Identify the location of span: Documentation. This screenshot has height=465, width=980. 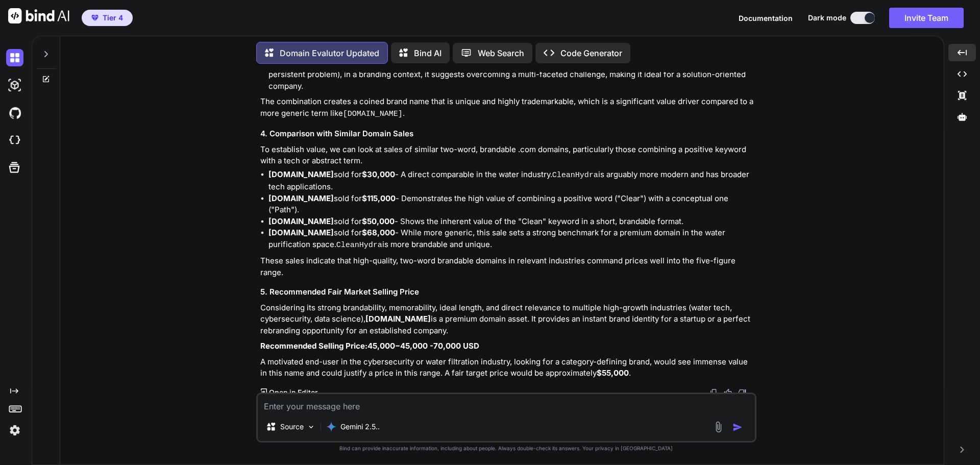
(766, 18).